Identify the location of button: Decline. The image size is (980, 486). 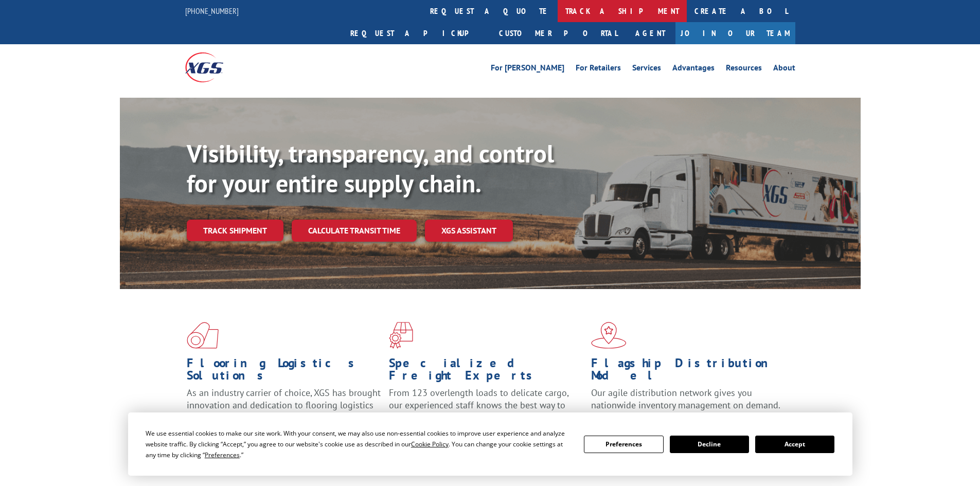
(710, 444).